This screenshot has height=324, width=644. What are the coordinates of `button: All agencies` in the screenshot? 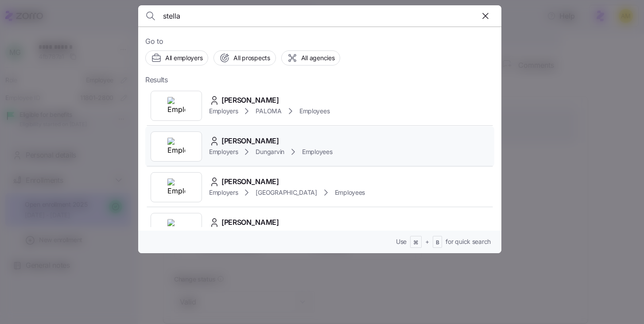 It's located at (311, 58).